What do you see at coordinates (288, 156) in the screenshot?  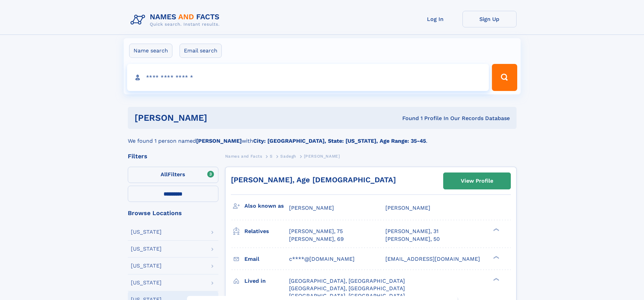 I see `a: Sadegh` at bounding box center [288, 156].